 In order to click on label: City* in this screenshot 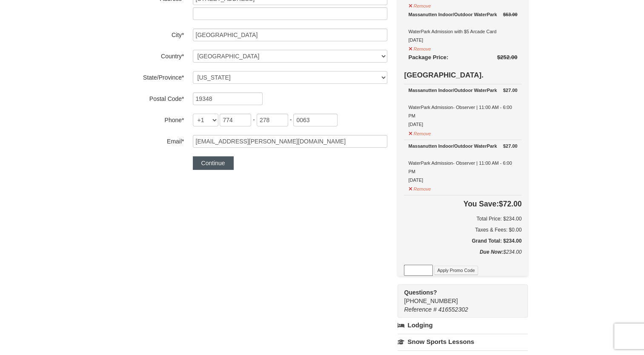, I will do `click(150, 34)`.